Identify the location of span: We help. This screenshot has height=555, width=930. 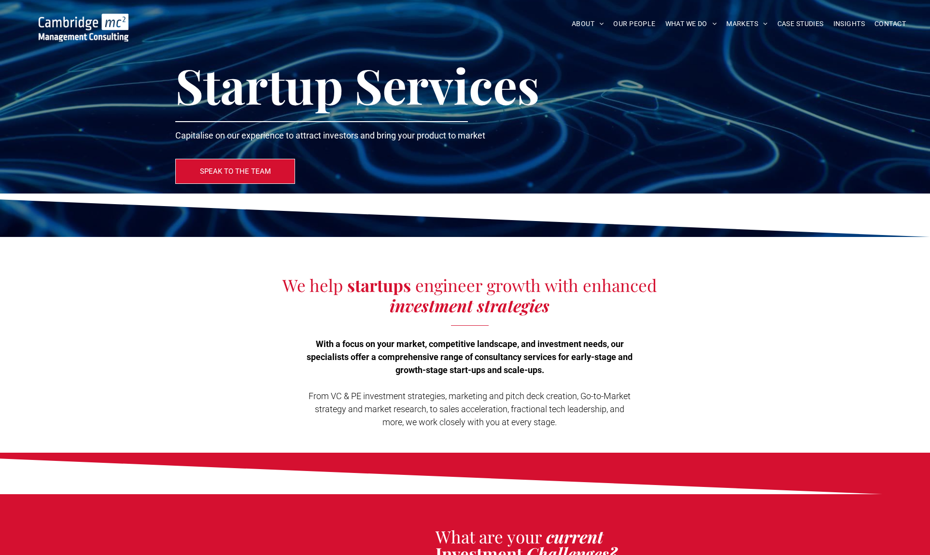
(312, 285).